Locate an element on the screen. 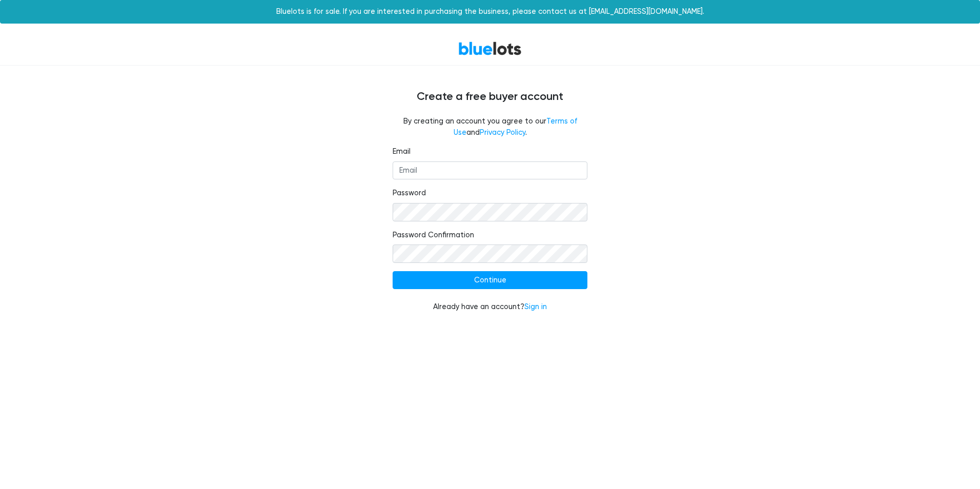 The height and width of the screenshot is (489, 980). h4: Create a free buyer account is located at coordinates (490, 97).